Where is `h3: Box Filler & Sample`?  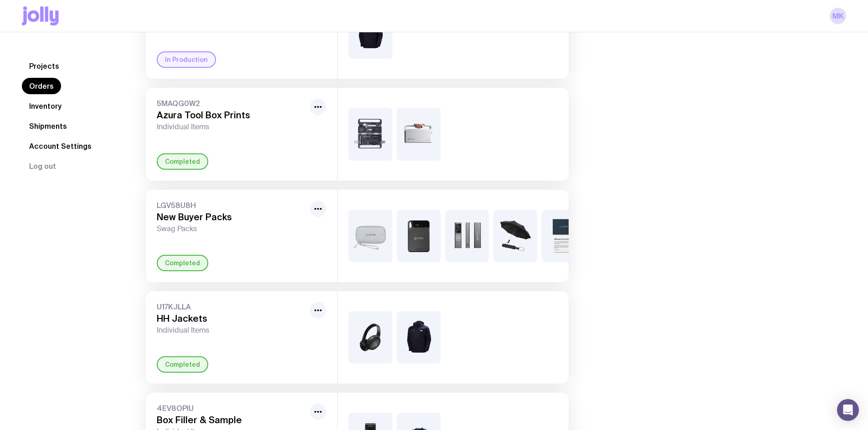 h3: Box Filler & Sample is located at coordinates (231, 420).